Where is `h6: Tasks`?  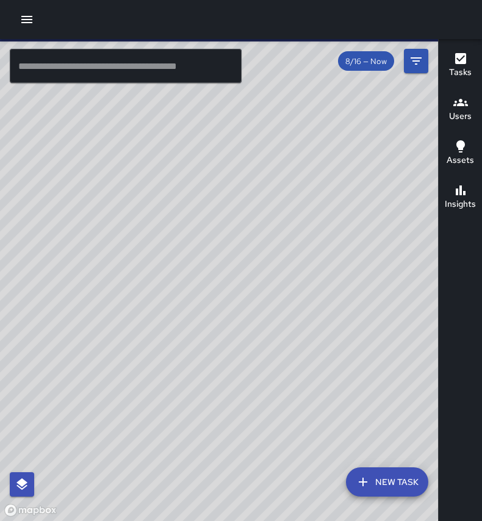 h6: Tasks is located at coordinates (460, 73).